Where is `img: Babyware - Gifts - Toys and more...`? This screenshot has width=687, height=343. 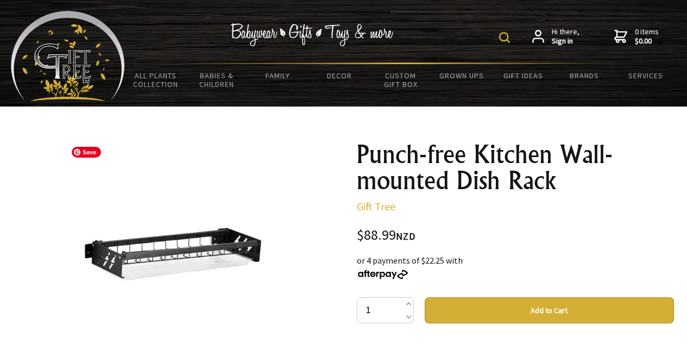 img: Babyware - Gifts - Toys and more... is located at coordinates (68, 56).